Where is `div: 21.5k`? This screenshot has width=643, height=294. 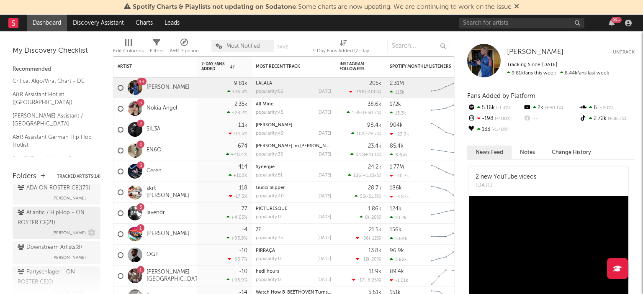
div: 21.5k is located at coordinates (375, 230).